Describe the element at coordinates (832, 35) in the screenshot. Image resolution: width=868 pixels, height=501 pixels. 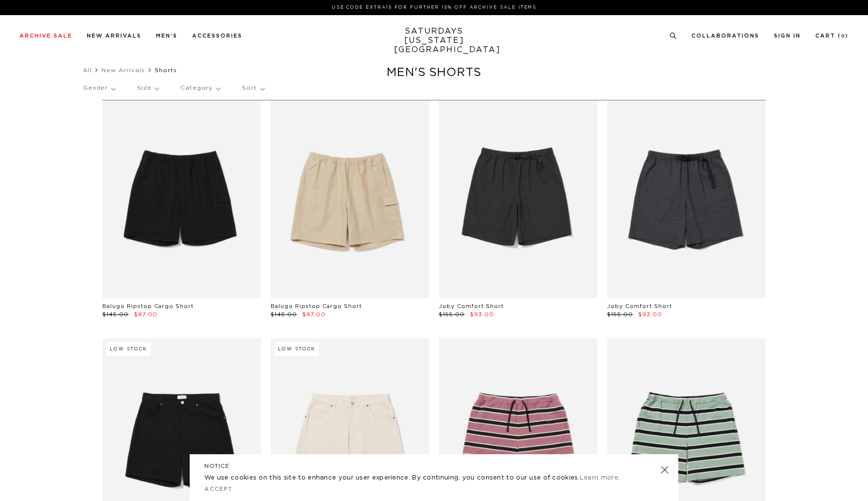
I see `a: Cart (0)` at that location.